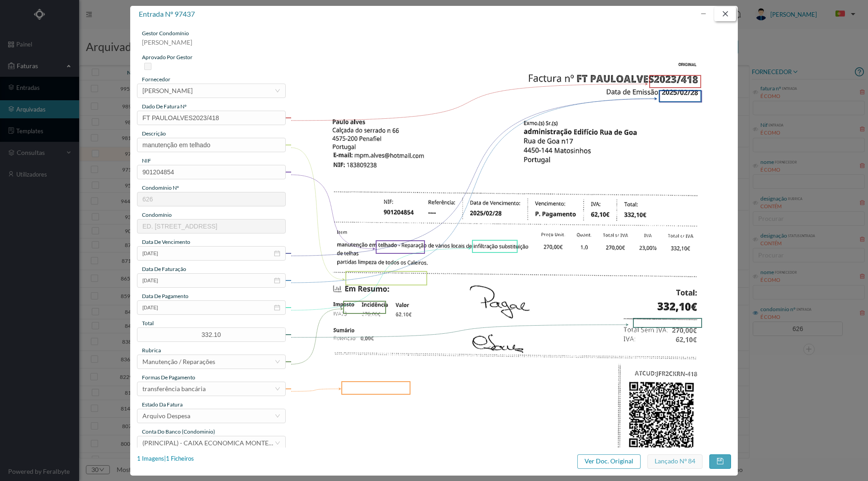 Image resolution: width=868 pixels, height=481 pixels. I want to click on button: Ver Doc. Original, so click(608, 462).